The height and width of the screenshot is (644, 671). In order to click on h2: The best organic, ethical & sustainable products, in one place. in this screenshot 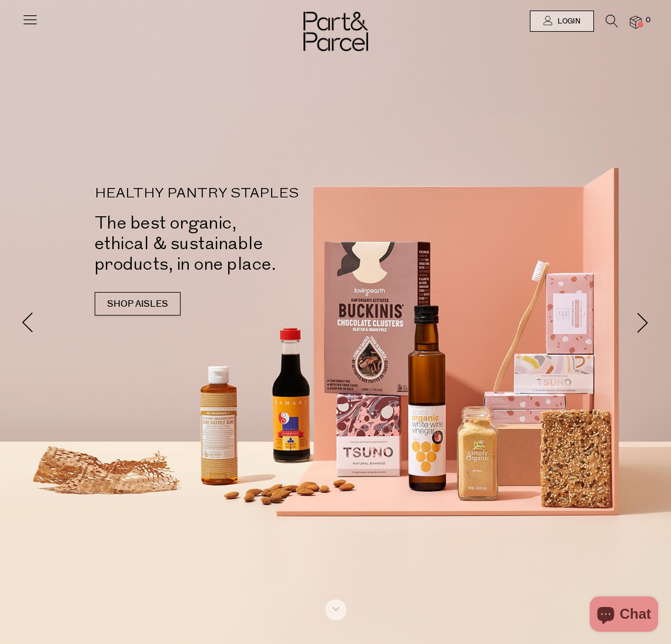, I will do `click(224, 244)`.